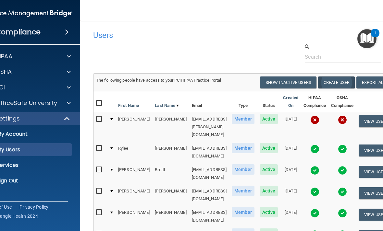 Image resolution: width=383 pixels, height=231 pixels. I want to click on button: Create User, so click(336, 82).